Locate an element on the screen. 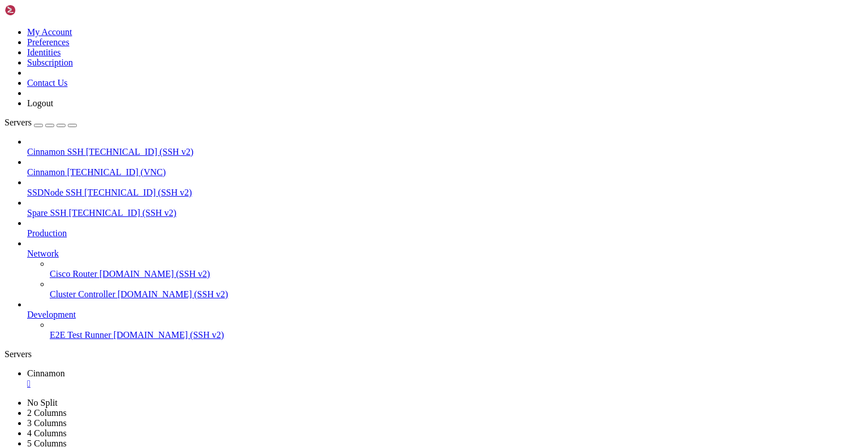 This screenshot has width=868, height=447. a: My Account is located at coordinates (50, 32).